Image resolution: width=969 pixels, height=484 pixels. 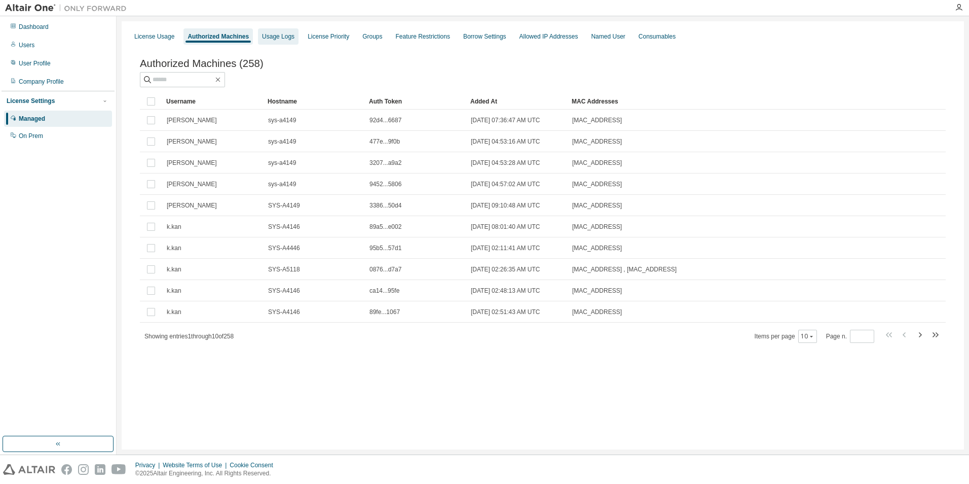 What do you see at coordinates (154, 36) in the screenshot?
I see `div: License Usage` at bounding box center [154, 36].